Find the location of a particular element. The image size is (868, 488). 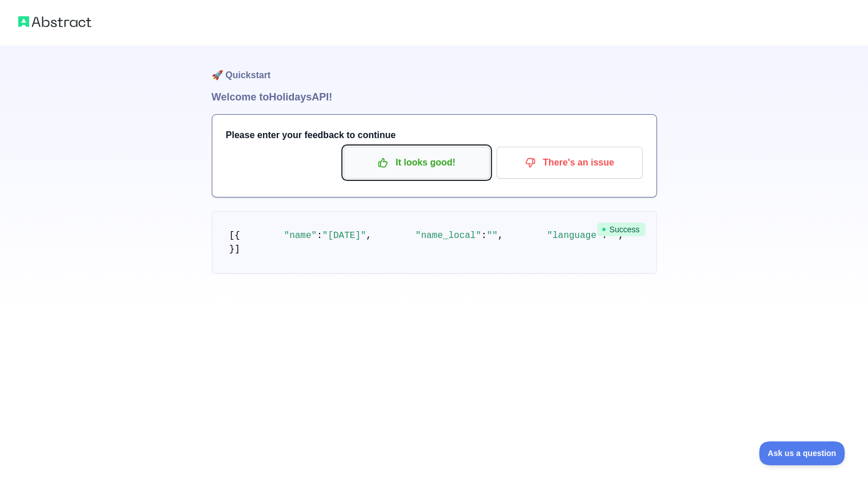

span: "name_local" is located at coordinates (448, 236).